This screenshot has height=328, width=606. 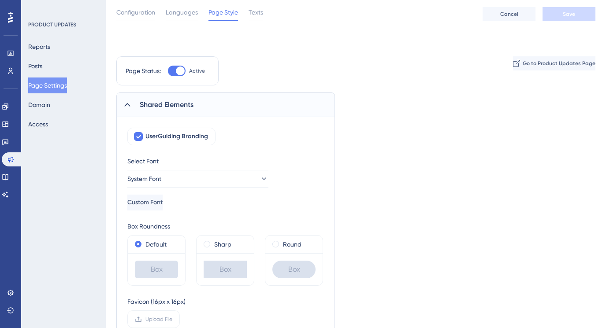 What do you see at coordinates (143, 71) in the screenshot?
I see `div: Page Status:` at bounding box center [143, 71].